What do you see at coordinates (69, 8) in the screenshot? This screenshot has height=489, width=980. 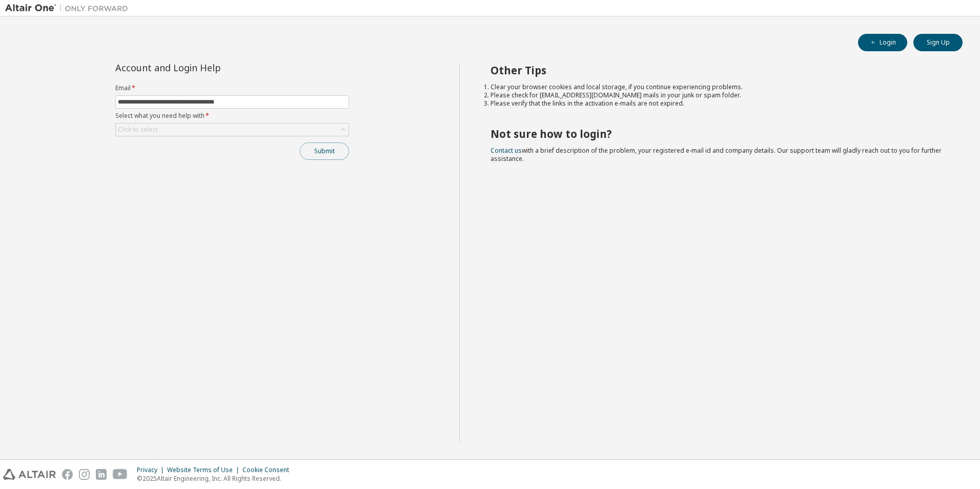 I see `img: Altair One` at bounding box center [69, 8].